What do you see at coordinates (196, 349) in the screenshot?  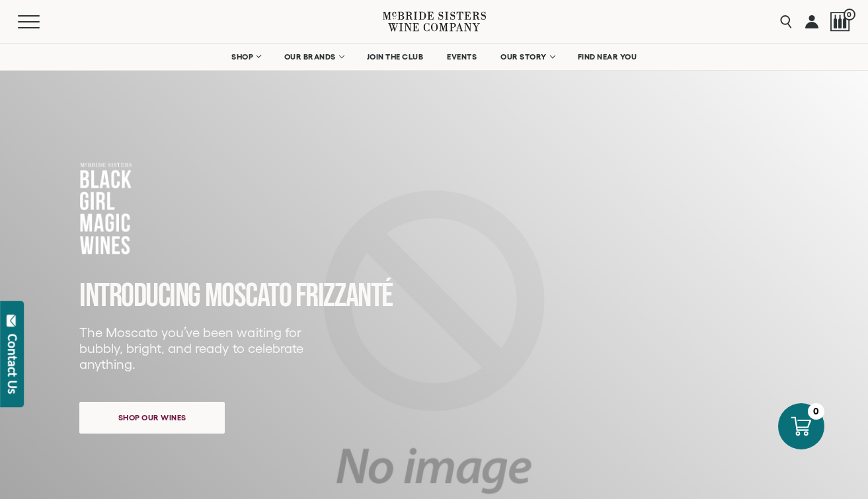 I see `p: The Moscato you’ve been waiting for bubbly, bright, and ready to celebrate anything.` at bounding box center [196, 349].